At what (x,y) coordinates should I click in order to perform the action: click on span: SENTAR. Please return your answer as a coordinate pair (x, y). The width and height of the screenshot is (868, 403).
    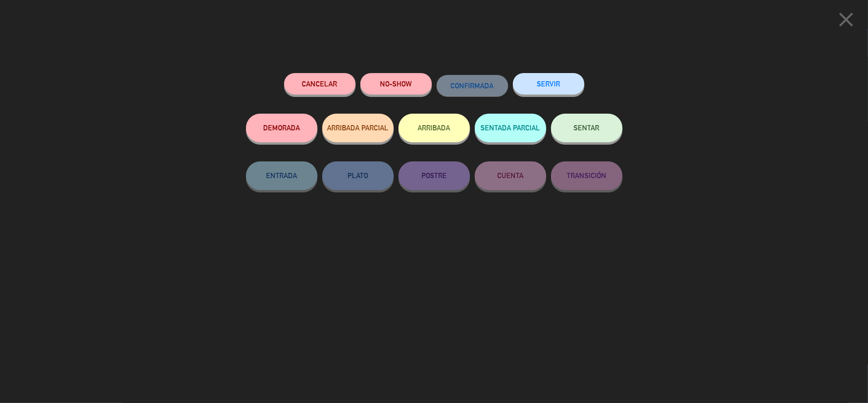
    Looking at the image, I should click on (587, 128).